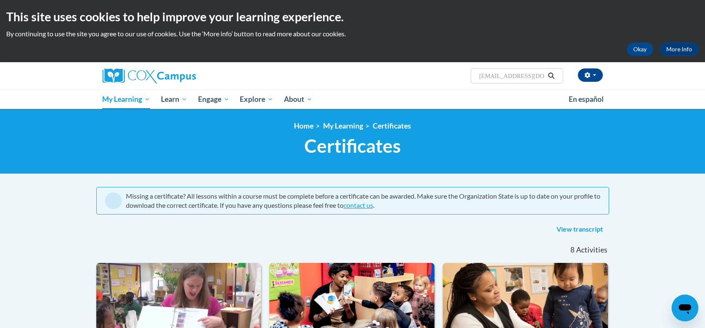 The image size is (705, 328). Describe the element at coordinates (640, 49) in the screenshot. I see `button: Okay` at that location.